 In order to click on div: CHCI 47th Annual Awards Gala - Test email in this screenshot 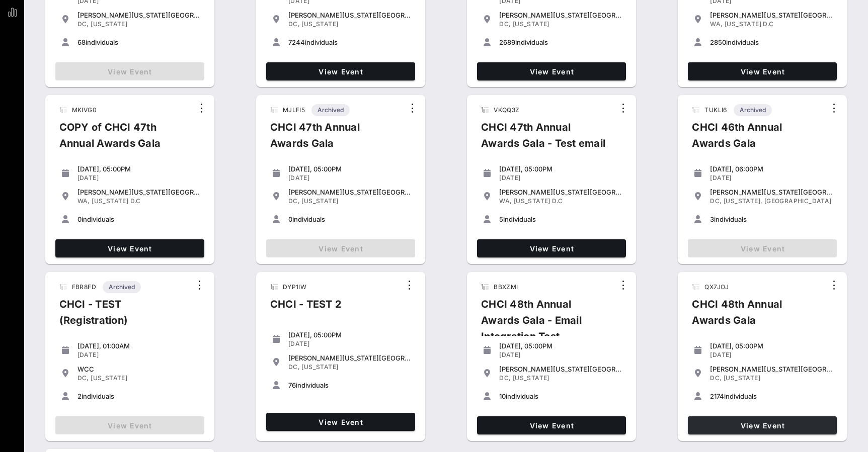, I will do `click(544, 140)`.